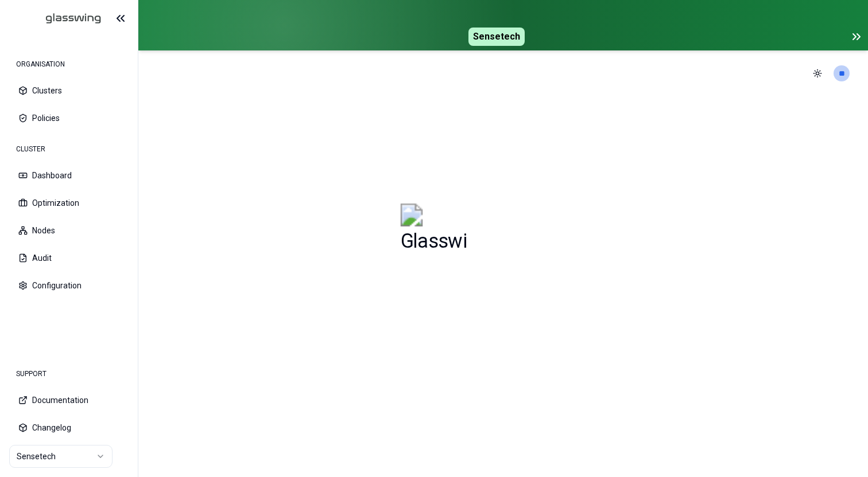  Describe the element at coordinates (68, 400) in the screenshot. I see `button: Documentation` at that location.